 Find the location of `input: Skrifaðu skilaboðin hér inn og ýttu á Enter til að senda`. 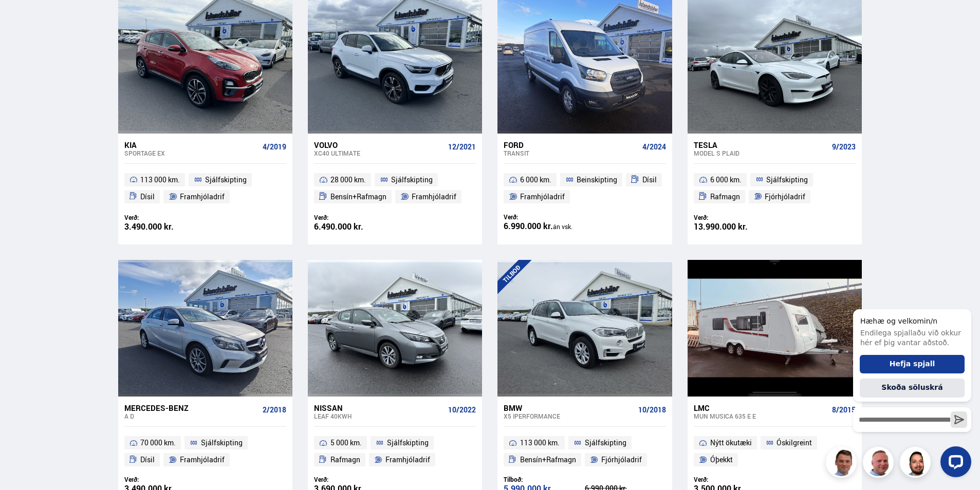

input: Skrifaðu skilaboðin hér inn og ýttu á Enter til að senda is located at coordinates (67, 130).